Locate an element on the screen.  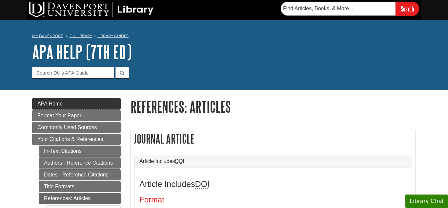
a: Title Formats is located at coordinates (80, 186).